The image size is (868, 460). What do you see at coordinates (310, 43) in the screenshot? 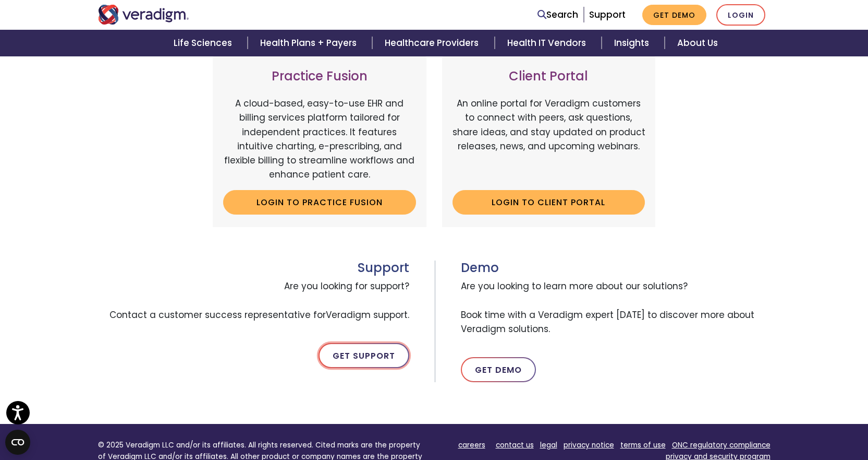
I see `a: Health Plans + Payers` at bounding box center [310, 43].